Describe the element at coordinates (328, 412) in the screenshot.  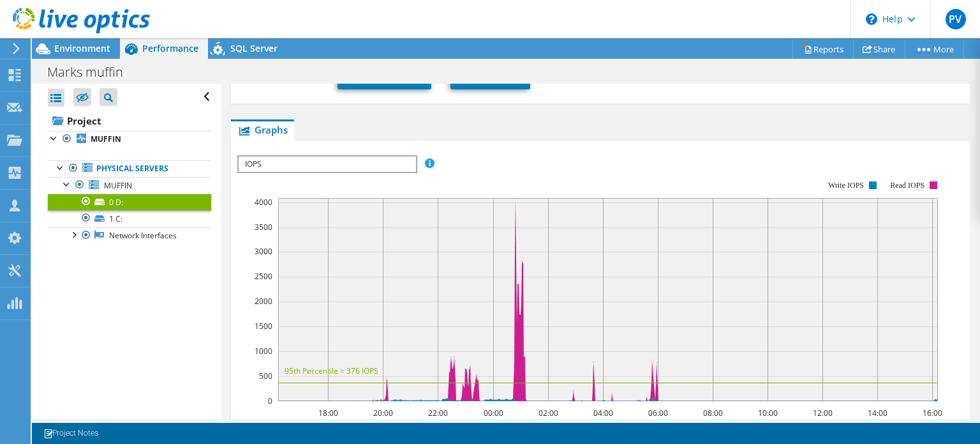
I see `text: 18:00` at that location.